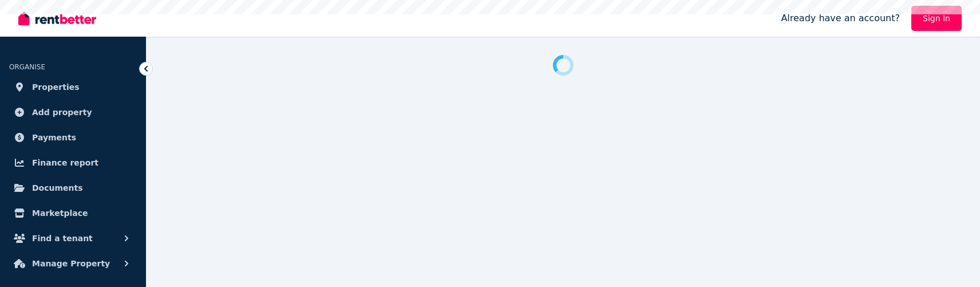 The image size is (980, 287). What do you see at coordinates (73, 112) in the screenshot?
I see `a: Add property` at bounding box center [73, 112].